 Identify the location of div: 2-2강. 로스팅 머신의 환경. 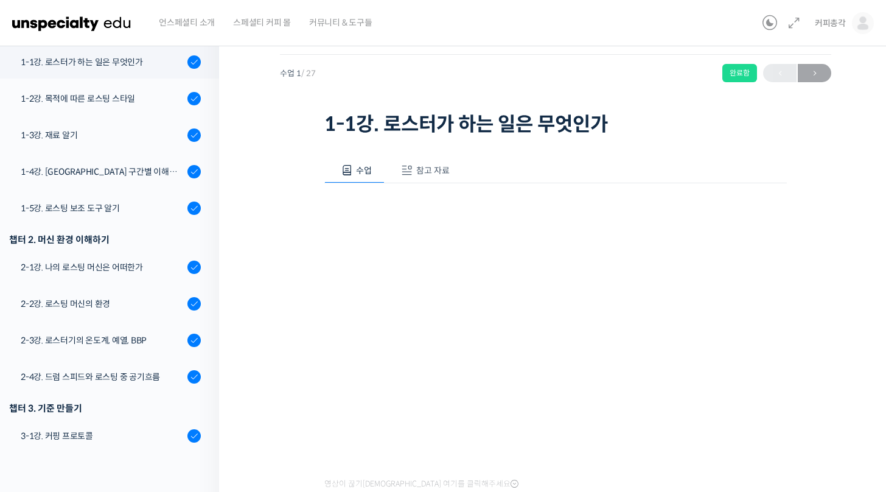
(102, 304).